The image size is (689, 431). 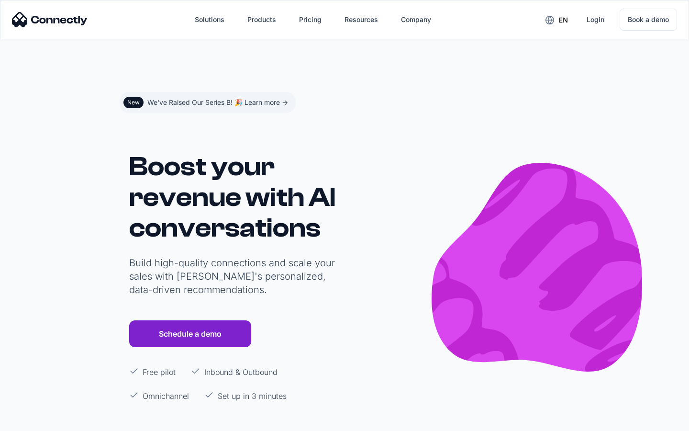 I want to click on ul: Language list, so click(x=38, y=421).